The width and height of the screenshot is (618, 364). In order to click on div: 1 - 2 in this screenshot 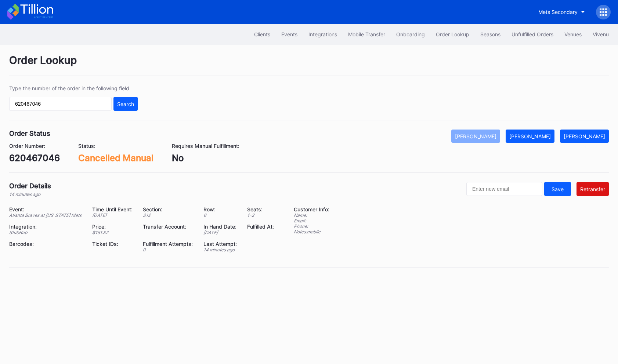, I will do `click(261, 215)`.